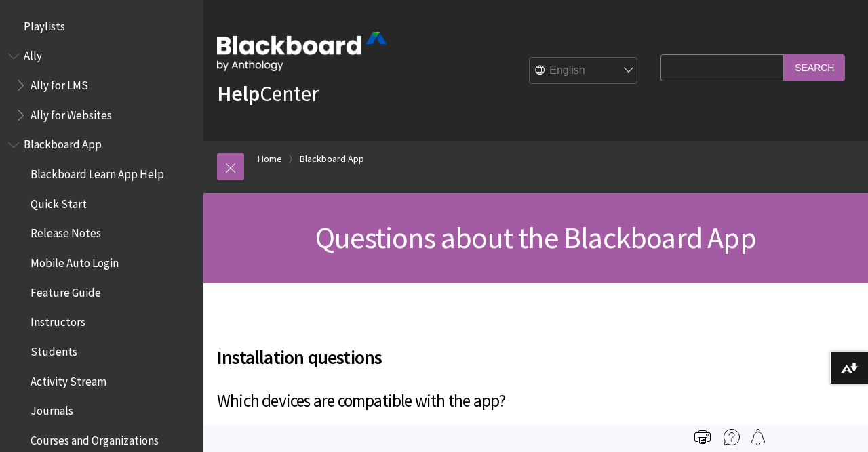  Describe the element at coordinates (62, 143) in the screenshot. I see `span: Blackboard App` at that location.